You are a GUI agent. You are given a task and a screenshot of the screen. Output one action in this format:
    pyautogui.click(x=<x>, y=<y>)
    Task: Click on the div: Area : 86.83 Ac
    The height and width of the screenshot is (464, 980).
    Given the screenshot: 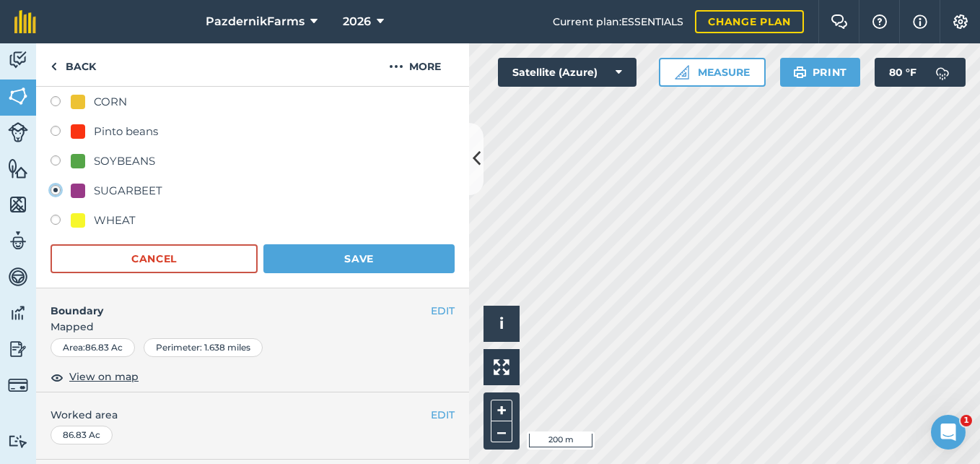 What is the action you would take?
    pyautogui.click(x=93, y=348)
    